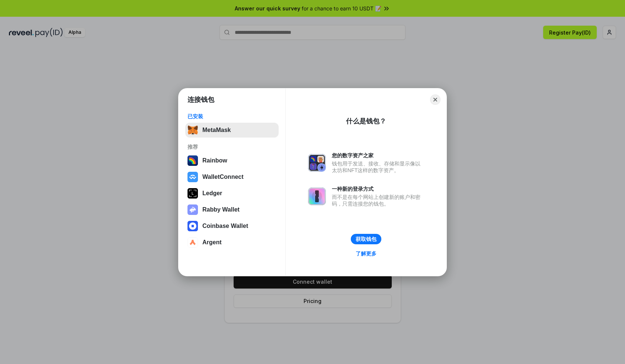  I want to click on h1: 连接钱包, so click(201, 100).